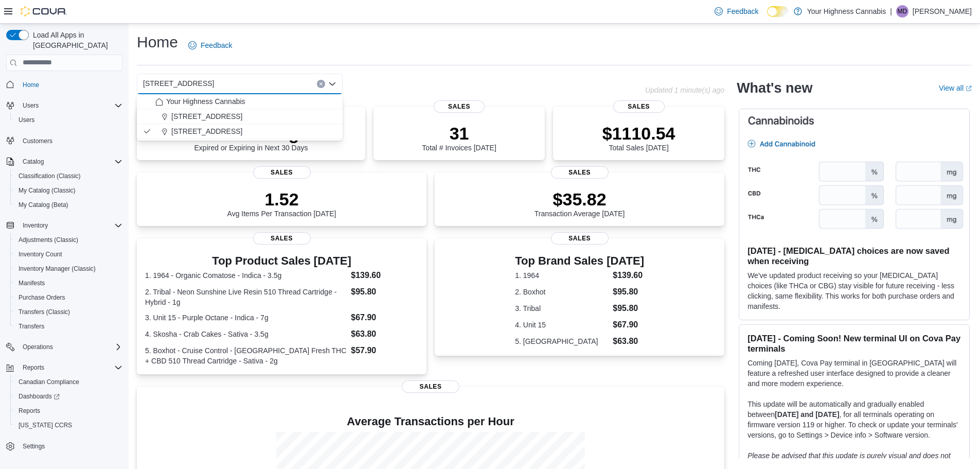  I want to click on button: Reports, so click(64, 368).